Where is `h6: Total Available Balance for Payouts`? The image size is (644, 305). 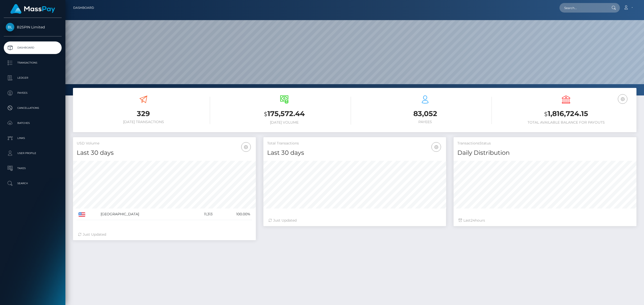 h6: Total Available Balance for Payouts is located at coordinates (566, 123).